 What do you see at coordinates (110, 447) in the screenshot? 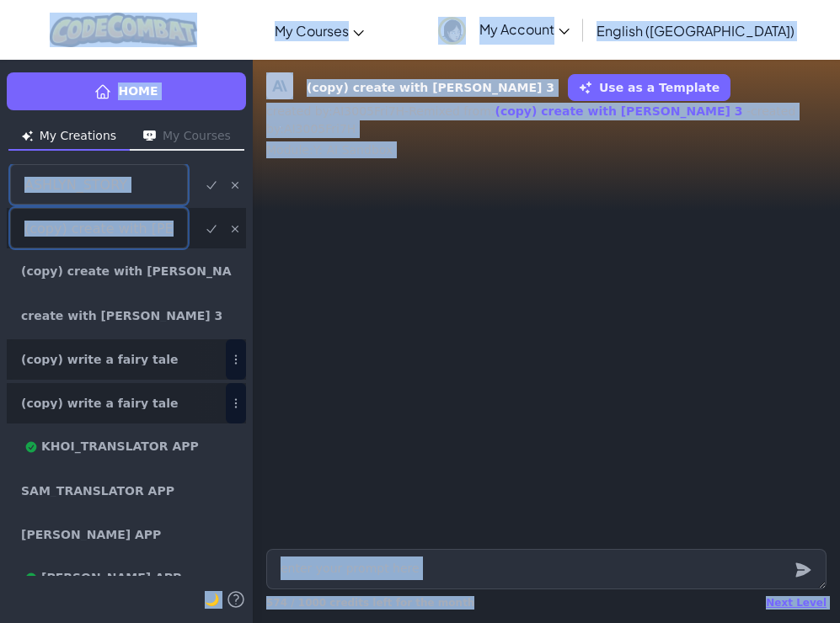
I see `span: KHOI_TRANSLATOR APP` at bounding box center [110, 447].